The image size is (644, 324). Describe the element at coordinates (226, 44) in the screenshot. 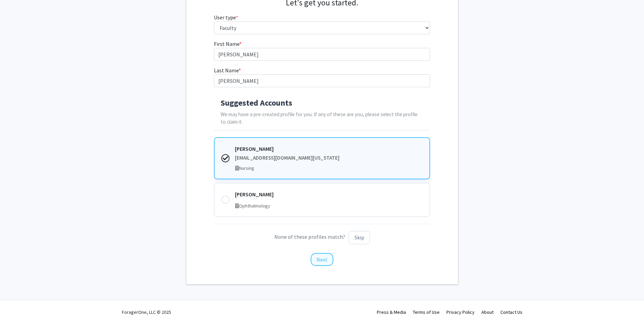

I see `span: First Name` at that location.